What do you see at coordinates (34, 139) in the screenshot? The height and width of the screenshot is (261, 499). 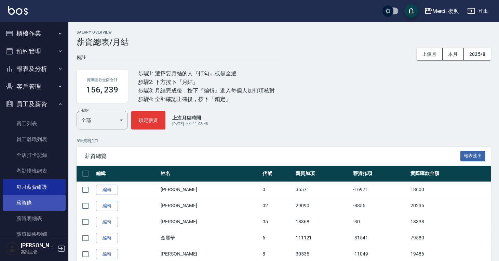 I see `a: 員工離職列表` at bounding box center [34, 139].